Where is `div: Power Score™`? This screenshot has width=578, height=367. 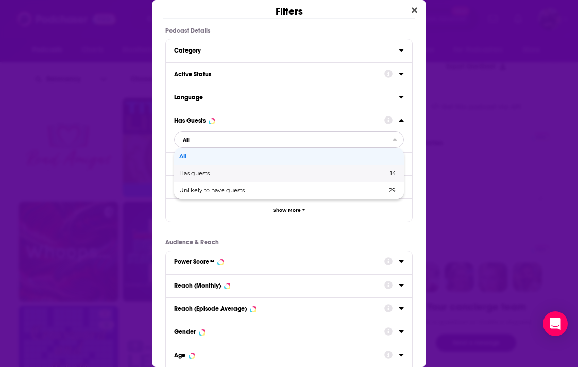
div: Power Score™ is located at coordinates (194, 262).